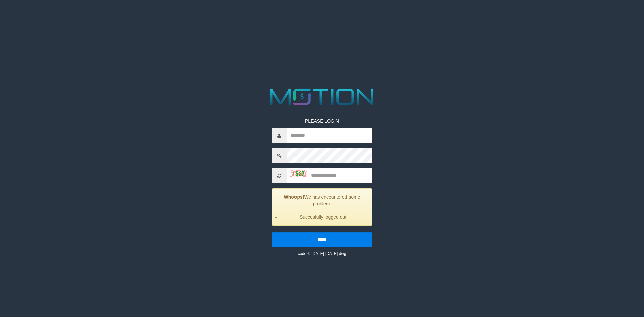 Image resolution: width=644 pixels, height=317 pixels. I want to click on p: PLEASE LOGIN, so click(322, 121).